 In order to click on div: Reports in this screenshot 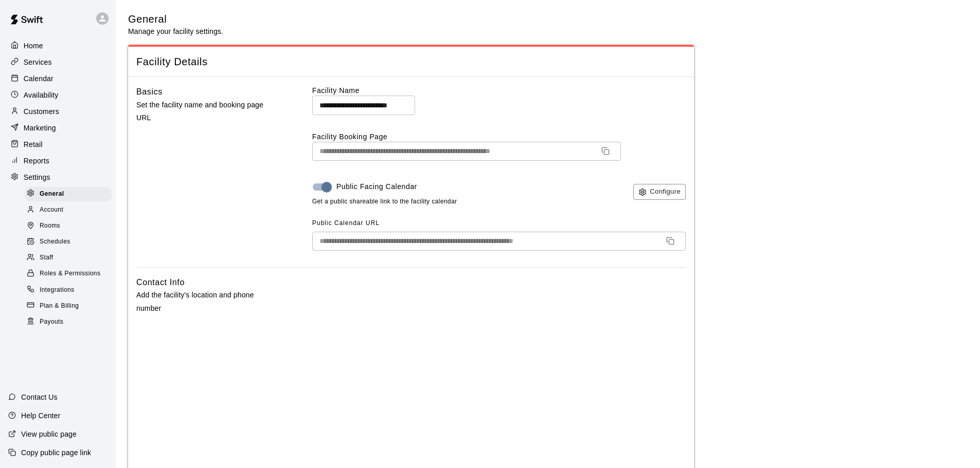, I will do `click(57, 161)`.